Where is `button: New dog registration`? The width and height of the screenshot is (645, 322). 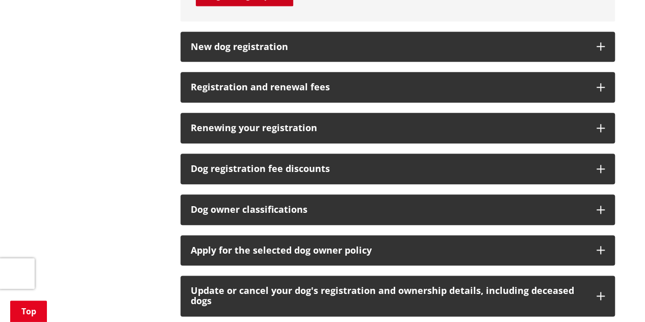
button: New dog registration is located at coordinates (398, 47).